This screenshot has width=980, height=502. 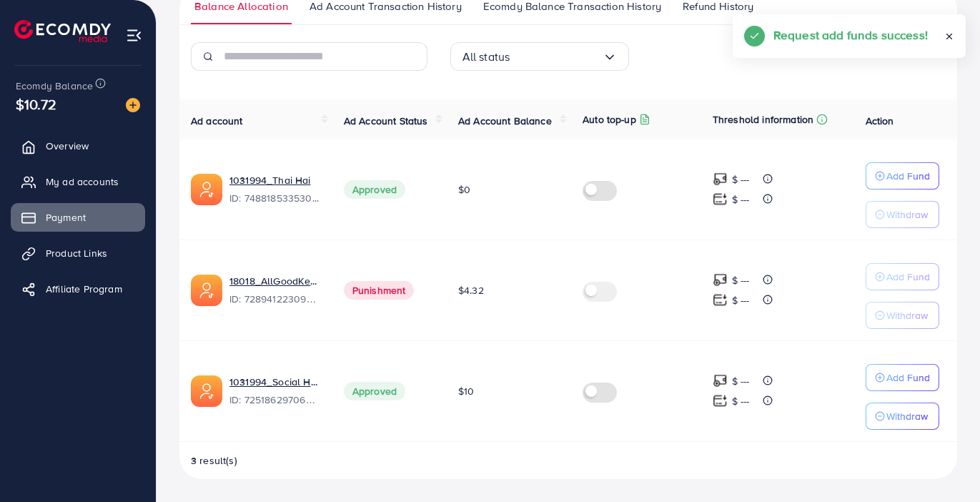 What do you see at coordinates (275, 298) in the screenshot?
I see `span: ID: 7289412230922207233` at bounding box center [275, 298].